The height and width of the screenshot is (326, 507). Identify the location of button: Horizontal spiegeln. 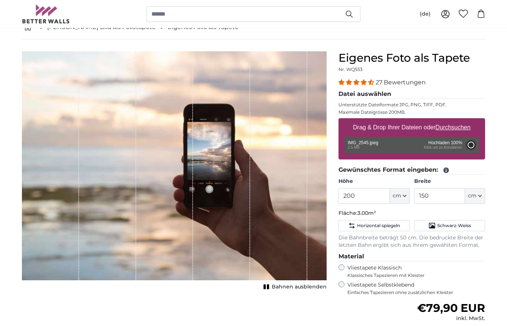
(374, 226).